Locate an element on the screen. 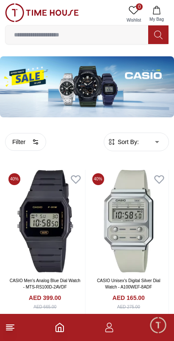  button: Sort By: is located at coordinates (123, 142).